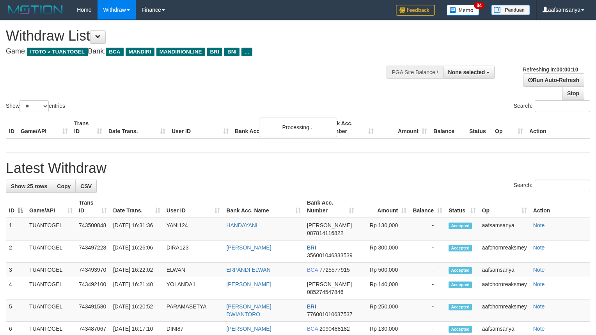  What do you see at coordinates (137, 127) in the screenshot?
I see `th: Date Trans.` at bounding box center [137, 127].